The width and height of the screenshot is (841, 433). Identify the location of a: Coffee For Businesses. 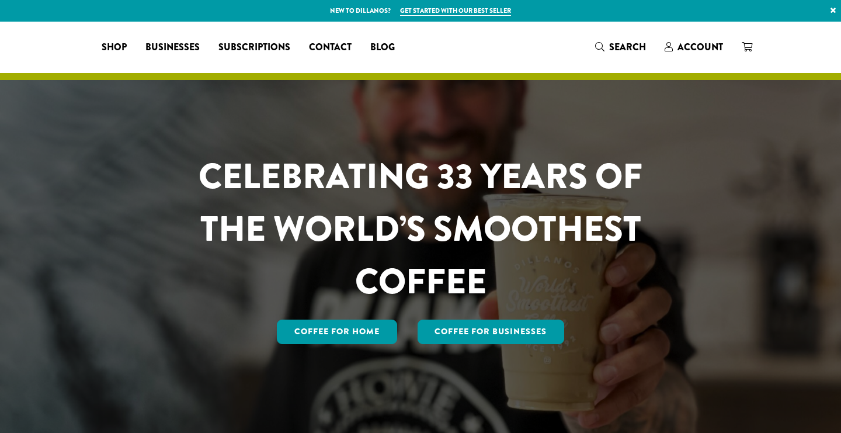
(491, 332).